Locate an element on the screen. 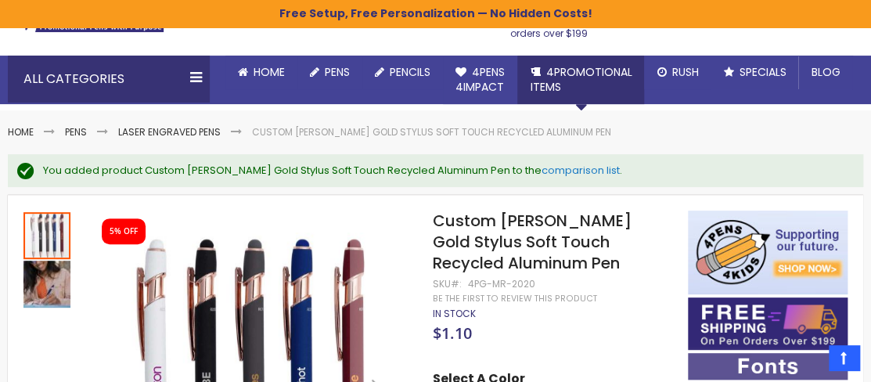 The image size is (871, 382). strong: SKU is located at coordinates (447, 283).